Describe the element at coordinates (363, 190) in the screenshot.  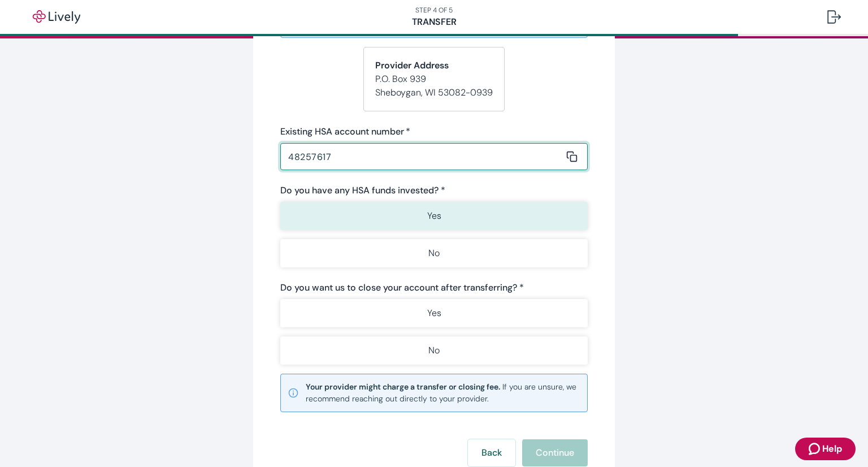
I see `label: Do you have any HSA funds invested? *` at that location.